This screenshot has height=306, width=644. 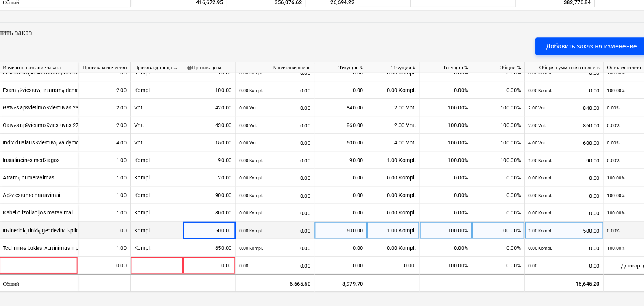 I want to click on div: 600.00, so click(x=554, y=154).